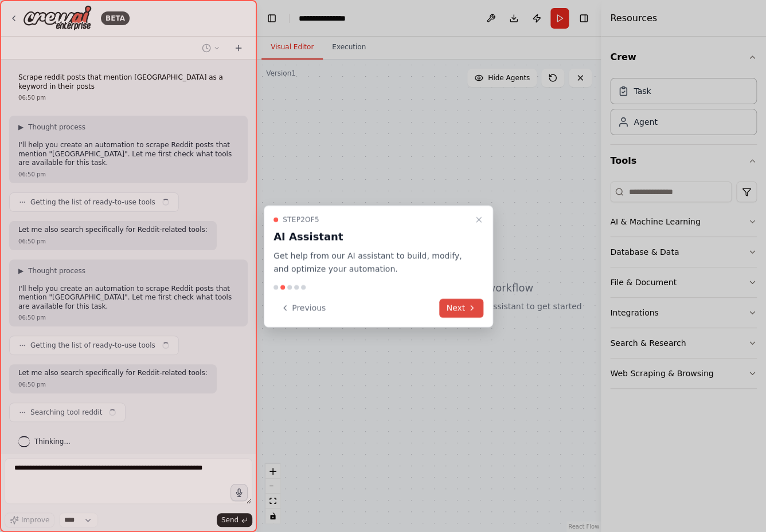 This screenshot has width=766, height=532. What do you see at coordinates (272, 18) in the screenshot?
I see `button: Hide left sidebar` at bounding box center [272, 18].